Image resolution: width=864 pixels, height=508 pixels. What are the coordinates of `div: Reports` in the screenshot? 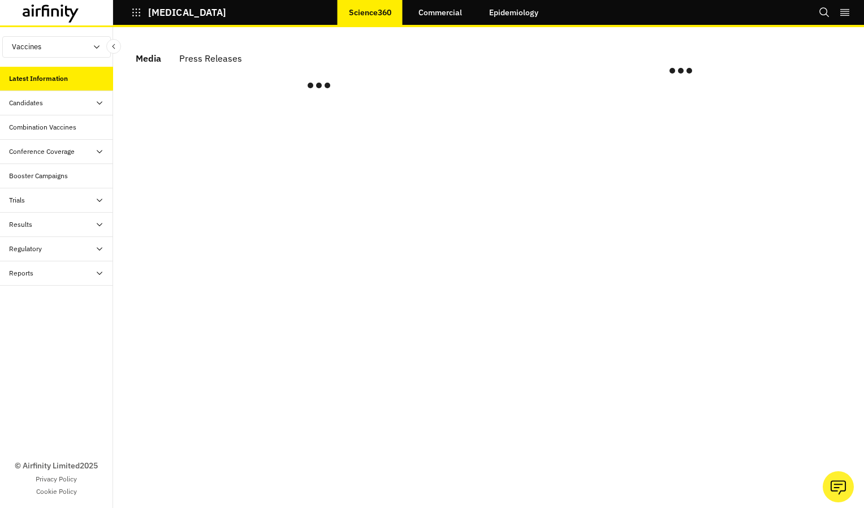 It's located at (21, 273).